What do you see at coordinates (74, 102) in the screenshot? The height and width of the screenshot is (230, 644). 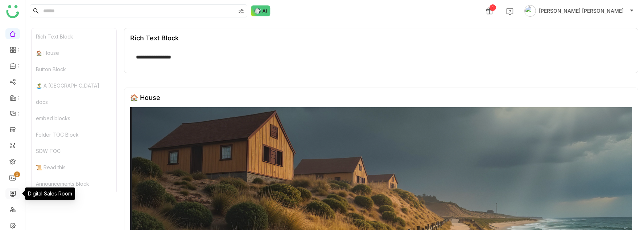 I see `div: docs` at bounding box center [74, 102].